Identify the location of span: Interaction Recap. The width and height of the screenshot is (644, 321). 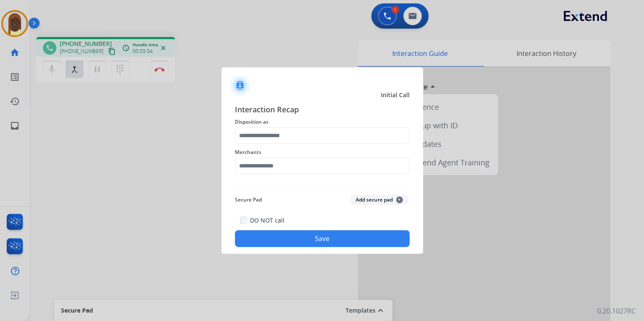
(322, 110).